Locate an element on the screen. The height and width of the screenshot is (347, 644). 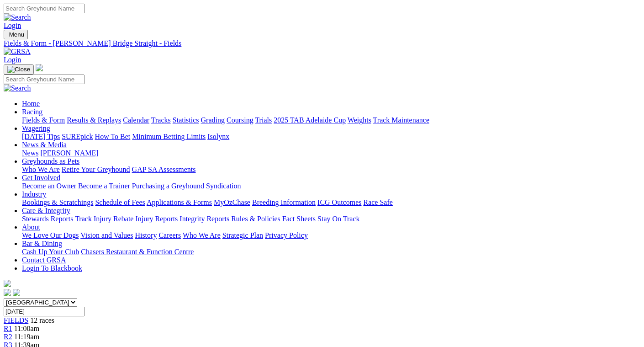
div: Bar & Dining is located at coordinates (331, 252).